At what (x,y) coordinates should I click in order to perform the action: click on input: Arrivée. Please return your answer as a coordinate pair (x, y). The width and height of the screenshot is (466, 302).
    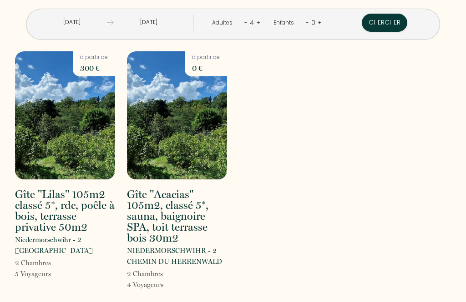
    Looking at the image, I should click on (72, 22).